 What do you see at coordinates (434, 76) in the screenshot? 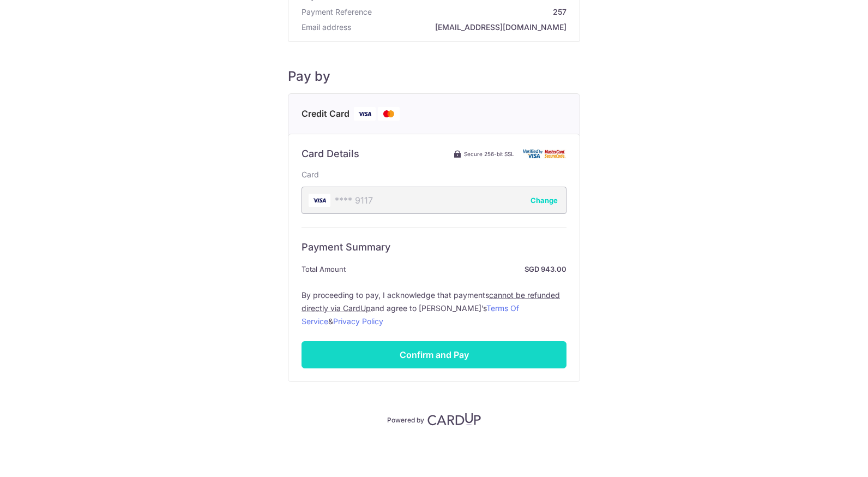
I see `h5: Pay by` at bounding box center [434, 76].